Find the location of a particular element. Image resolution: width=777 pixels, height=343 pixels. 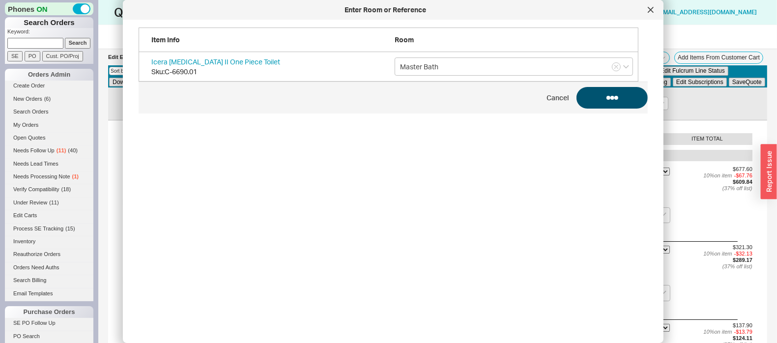

a: Needs Processing Note(1) is located at coordinates (49, 177).